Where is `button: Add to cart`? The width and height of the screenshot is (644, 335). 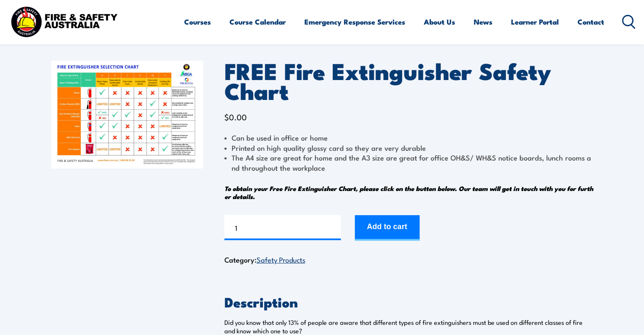 button: Add to cart is located at coordinates (387, 228).